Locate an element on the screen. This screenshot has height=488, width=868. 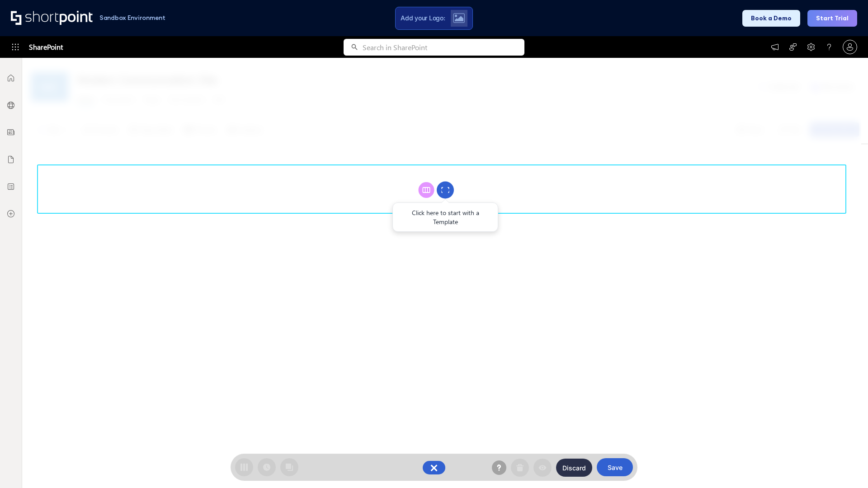
input: Search in SharePoint is located at coordinates (443, 47).